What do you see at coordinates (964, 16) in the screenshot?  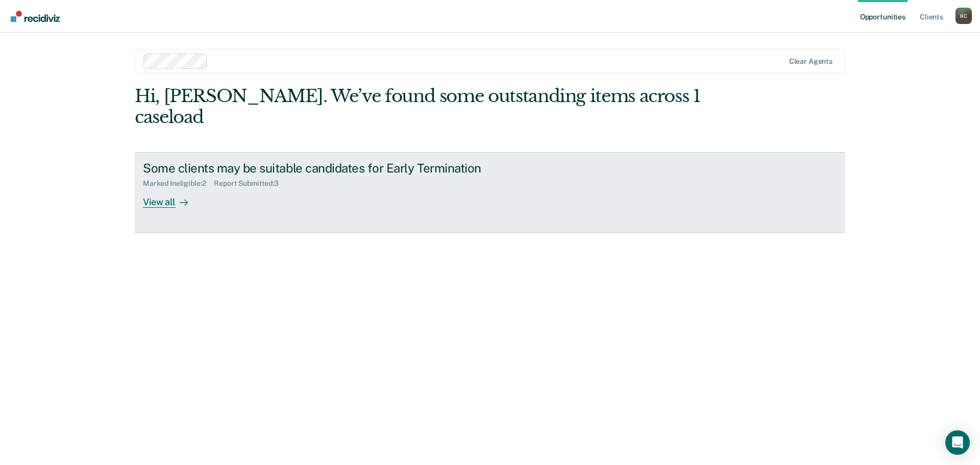 I see `div: K C` at bounding box center [964, 16].